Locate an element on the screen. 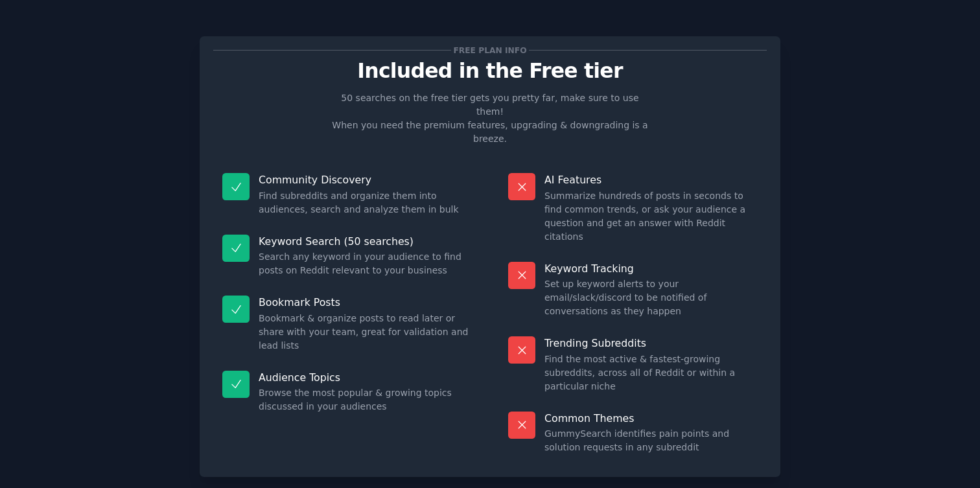 The width and height of the screenshot is (980, 488). p: Keyword Search (50 searches) is located at coordinates (365, 241).